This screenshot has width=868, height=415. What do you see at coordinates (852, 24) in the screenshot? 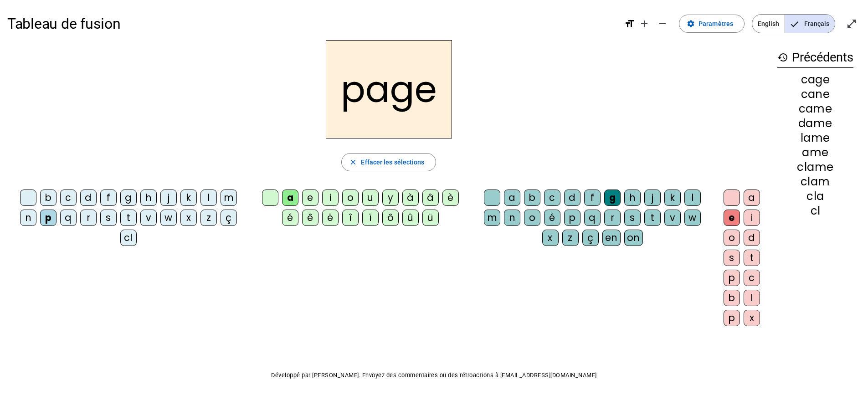
I see `mat-icon: open_in_full` at bounding box center [852, 24].